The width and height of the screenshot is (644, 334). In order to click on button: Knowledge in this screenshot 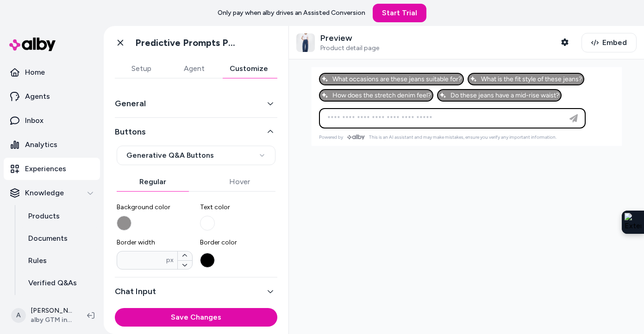, I will do `click(52, 193)`.